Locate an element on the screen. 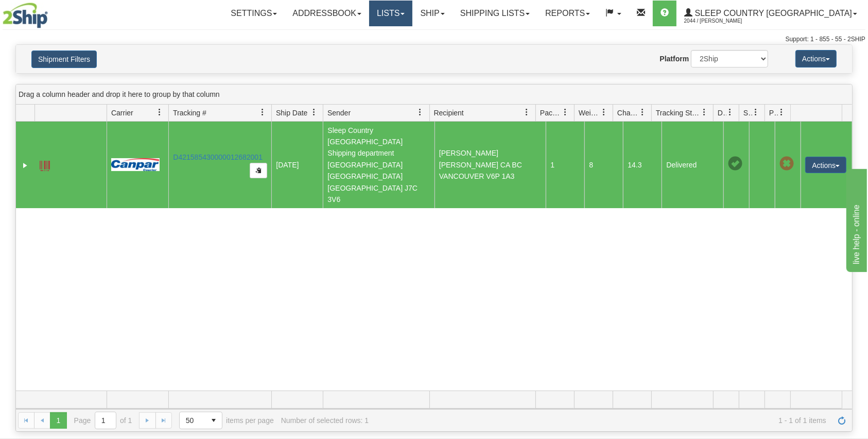 This screenshot has height=439, width=868. span: Sender is located at coordinates (339, 113).